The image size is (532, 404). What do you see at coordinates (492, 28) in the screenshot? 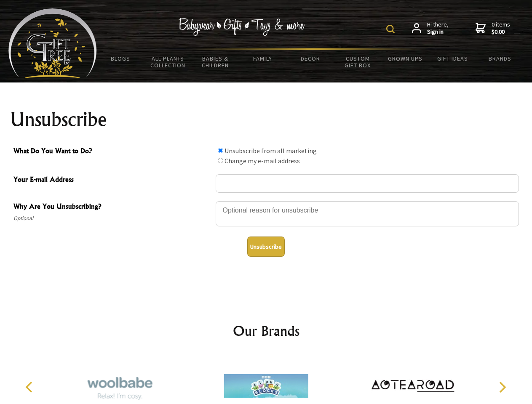
I see `a: 0 items$0.00` at bounding box center [492, 28].